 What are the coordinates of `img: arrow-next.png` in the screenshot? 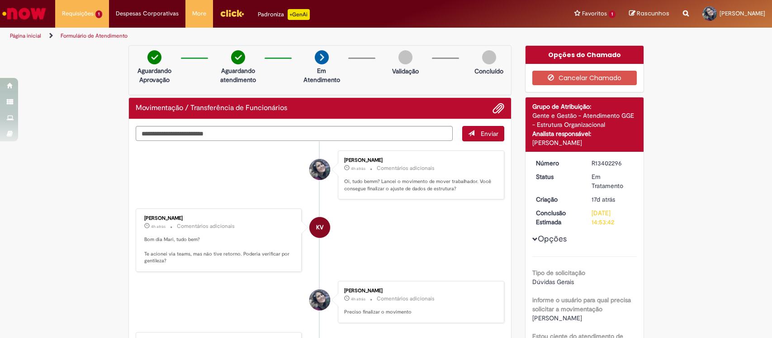 It's located at (322, 57).